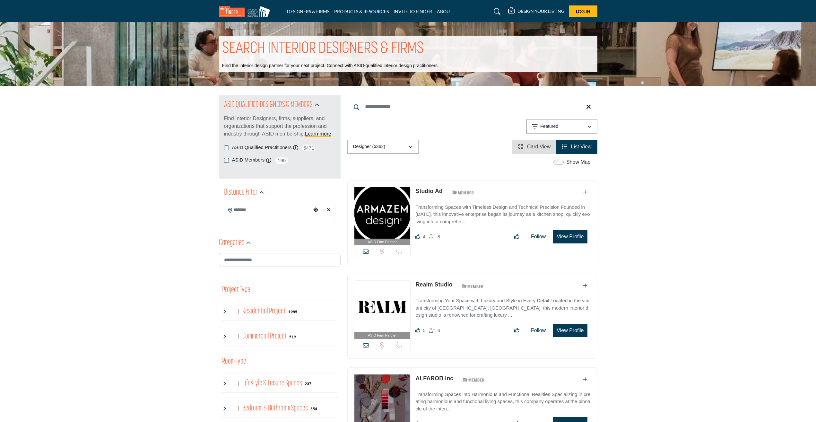 The width and height of the screenshot is (816, 422). Describe the element at coordinates (429, 191) in the screenshot. I see `p: Studio Ad` at that location.